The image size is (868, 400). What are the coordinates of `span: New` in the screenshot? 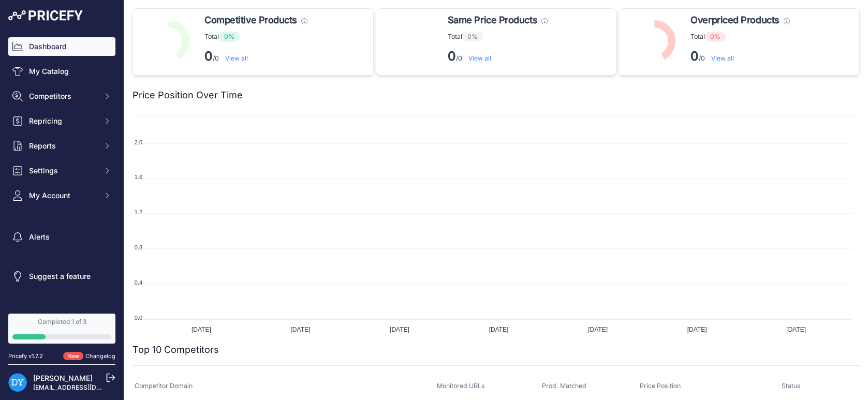 It's located at (73, 356).